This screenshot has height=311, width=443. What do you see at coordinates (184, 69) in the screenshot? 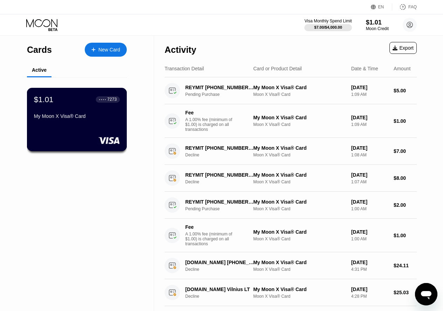
I see `div: Transaction Detail` at bounding box center [184, 69].